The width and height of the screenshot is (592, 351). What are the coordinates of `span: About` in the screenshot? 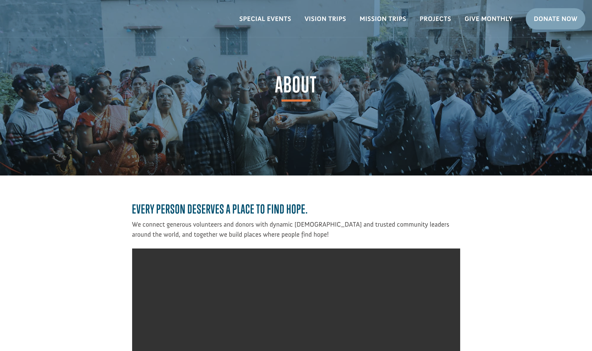 It's located at (296, 88).